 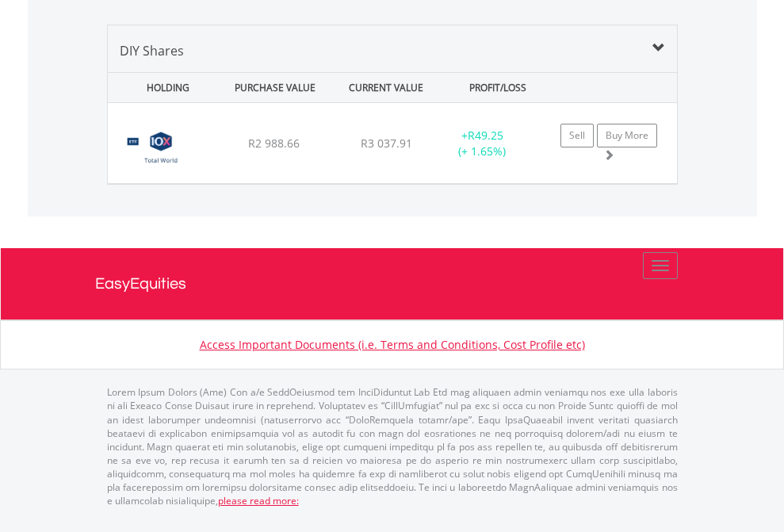 I want to click on span: R3 037.91, so click(x=386, y=143).